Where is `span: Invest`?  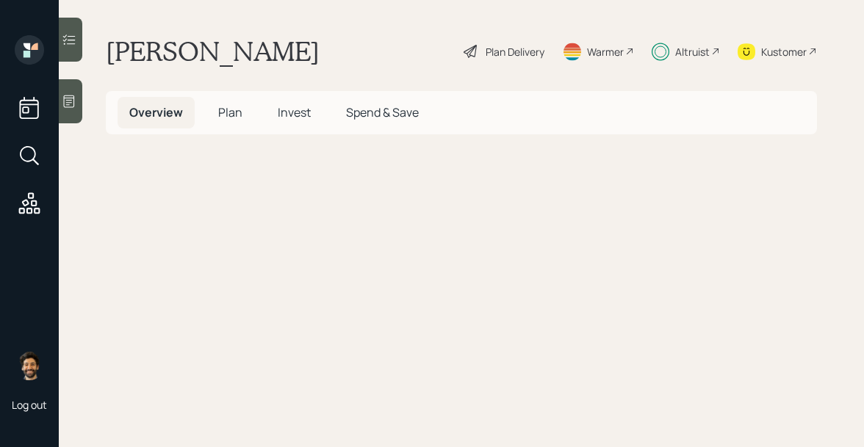
span: Invest is located at coordinates (294, 112).